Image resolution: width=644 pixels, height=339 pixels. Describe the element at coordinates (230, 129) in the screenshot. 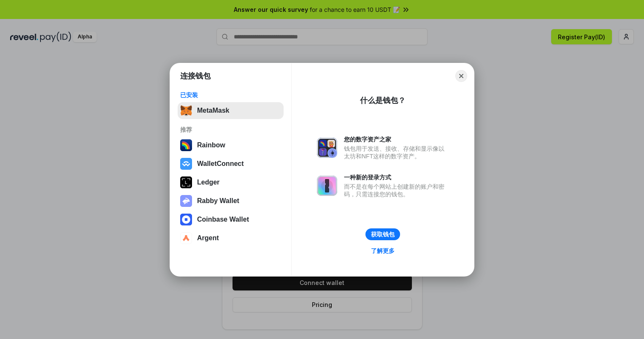

I see `div: 推荐` at that location.